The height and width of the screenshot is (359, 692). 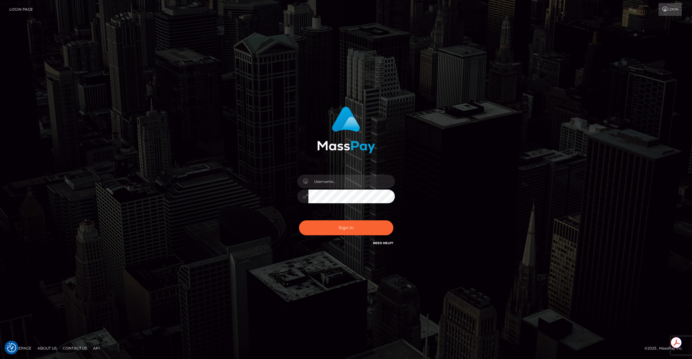 I want to click on a: Need Help?, so click(x=383, y=243).